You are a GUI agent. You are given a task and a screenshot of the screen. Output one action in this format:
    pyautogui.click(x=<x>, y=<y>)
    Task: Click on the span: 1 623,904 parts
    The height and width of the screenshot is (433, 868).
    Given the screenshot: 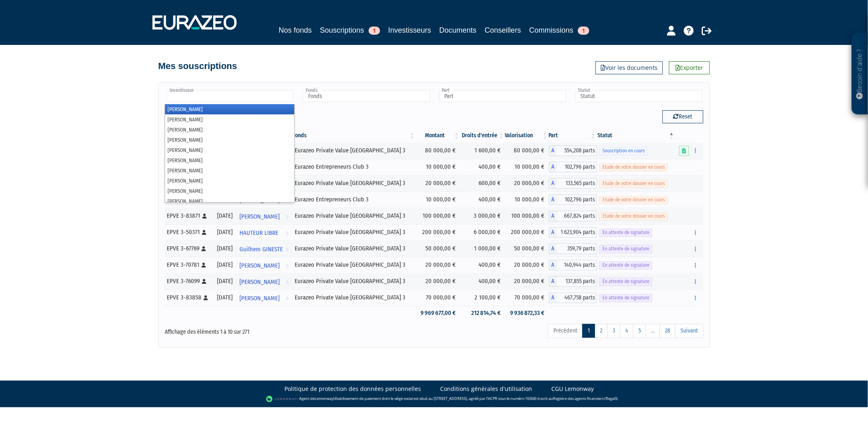 What is the action you would take?
    pyautogui.click(x=577, y=233)
    